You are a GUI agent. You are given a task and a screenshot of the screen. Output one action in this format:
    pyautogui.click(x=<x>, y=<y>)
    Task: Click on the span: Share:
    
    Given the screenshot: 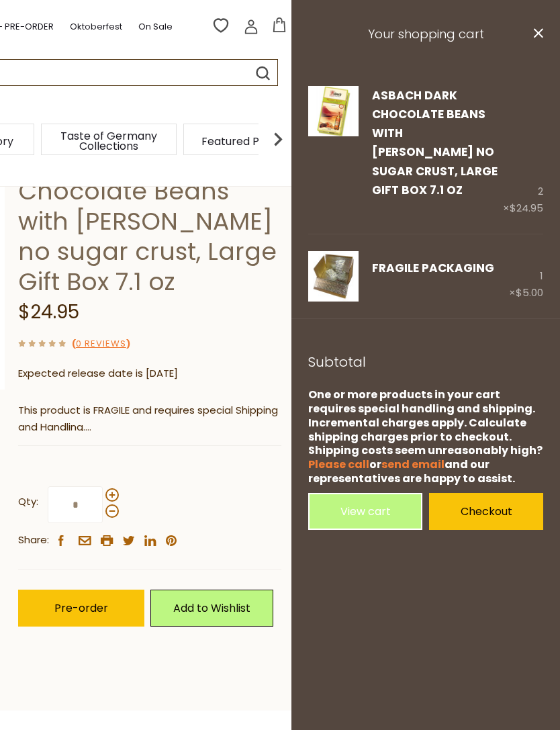 What is the action you would take?
    pyautogui.click(x=33, y=540)
    